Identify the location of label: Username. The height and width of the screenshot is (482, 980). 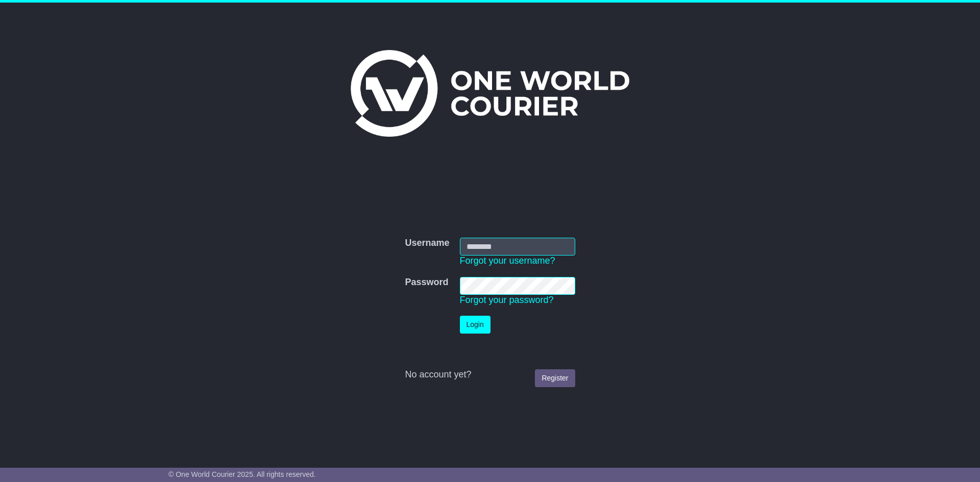
(427, 243).